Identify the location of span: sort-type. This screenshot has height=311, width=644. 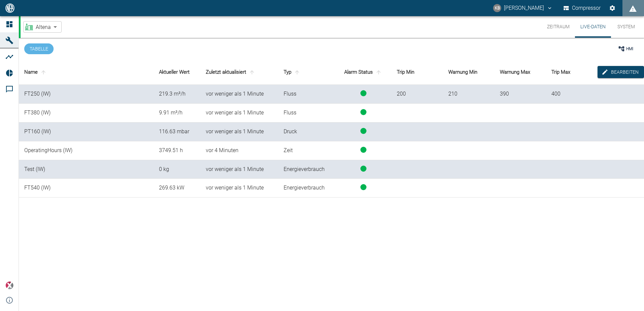
(297, 72).